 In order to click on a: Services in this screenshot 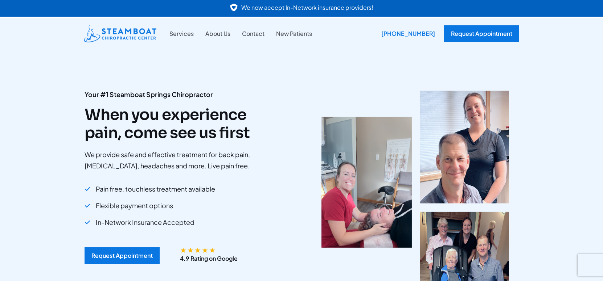, I will do `click(181, 34)`.